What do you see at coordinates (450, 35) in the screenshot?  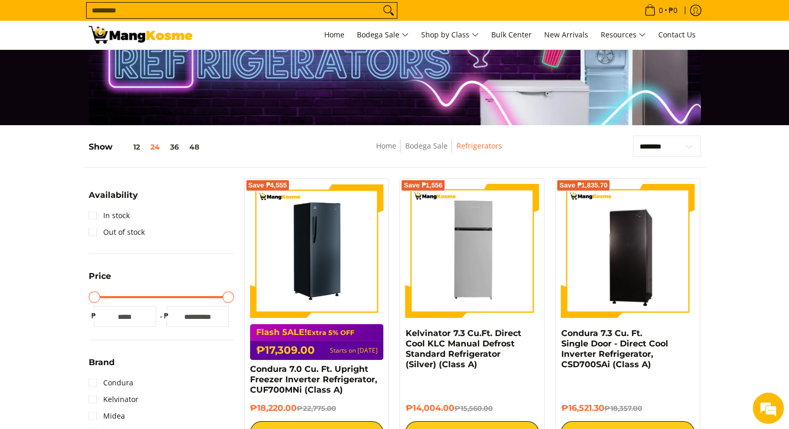 I see `a: Shop by Class` at bounding box center [450, 35].